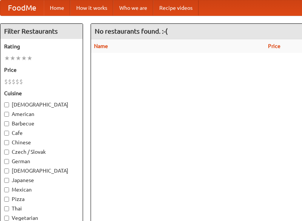 The width and height of the screenshot is (302, 221). What do you see at coordinates (6, 114) in the screenshot?
I see `input: American` at bounding box center [6, 114].